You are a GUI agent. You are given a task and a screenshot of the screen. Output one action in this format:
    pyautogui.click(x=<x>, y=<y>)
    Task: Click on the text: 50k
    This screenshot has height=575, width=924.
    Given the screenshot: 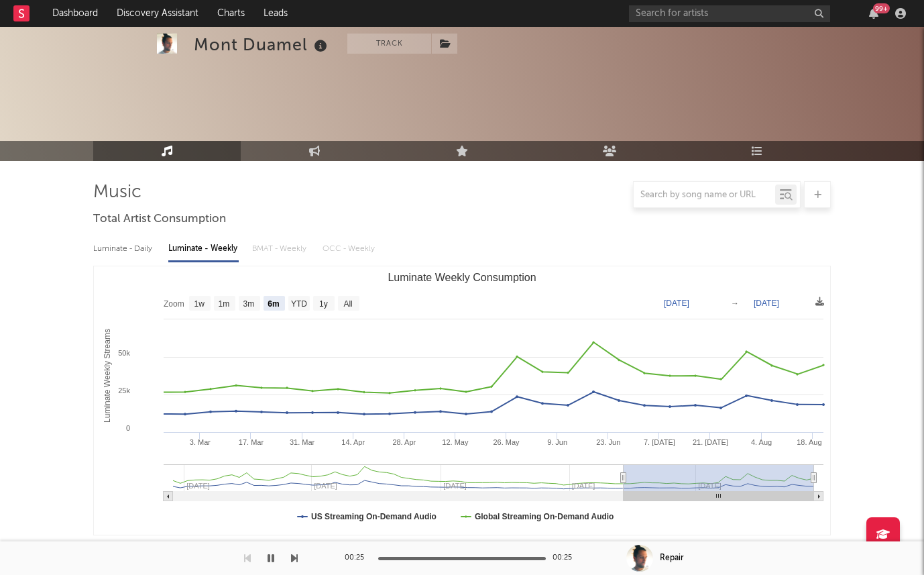 What is the action you would take?
    pyautogui.click(x=124, y=353)
    